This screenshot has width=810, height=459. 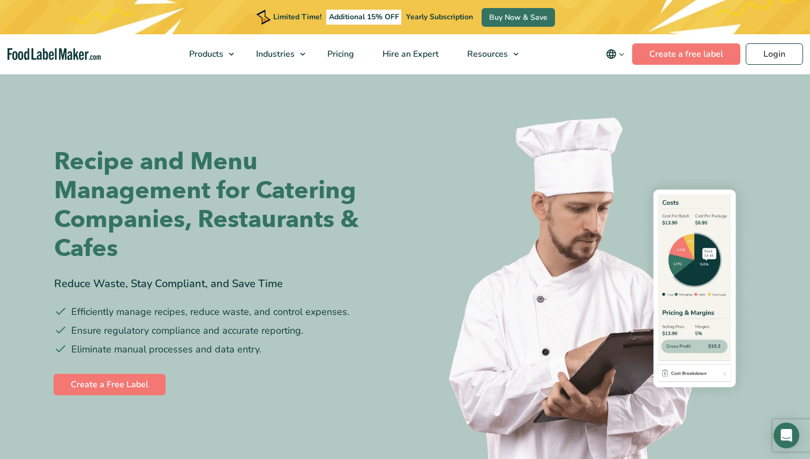 I want to click on a: Hire an Expert, so click(x=409, y=54).